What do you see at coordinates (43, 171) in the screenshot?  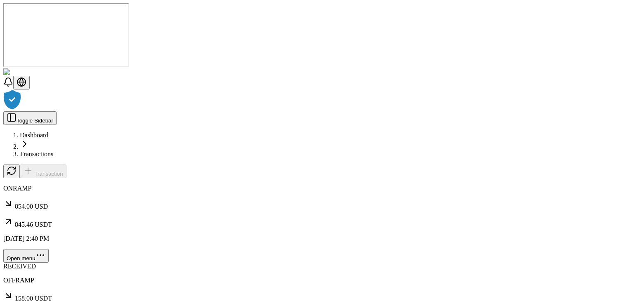 I see `button: Transaction` at bounding box center [43, 171].